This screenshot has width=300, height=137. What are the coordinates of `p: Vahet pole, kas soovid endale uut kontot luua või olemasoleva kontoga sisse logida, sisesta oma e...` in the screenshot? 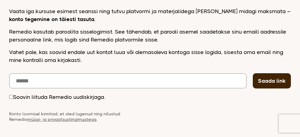 It's located at (150, 56).